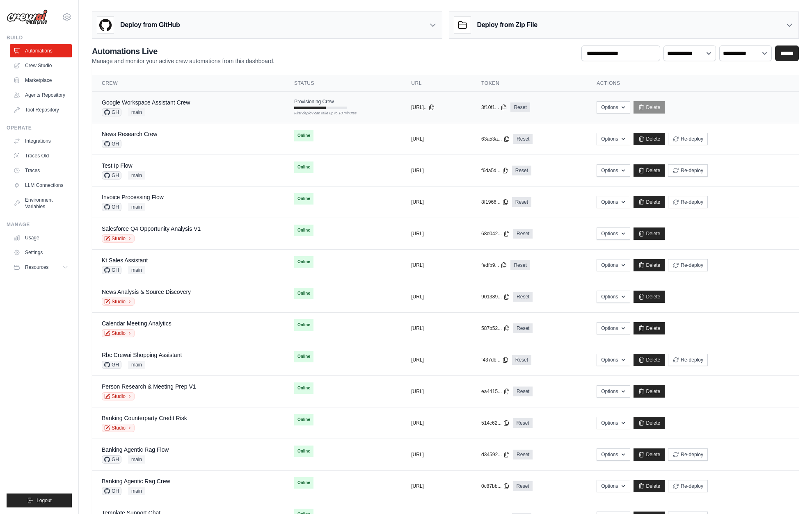  I want to click on h3: Deploy from Zip File, so click(507, 25).